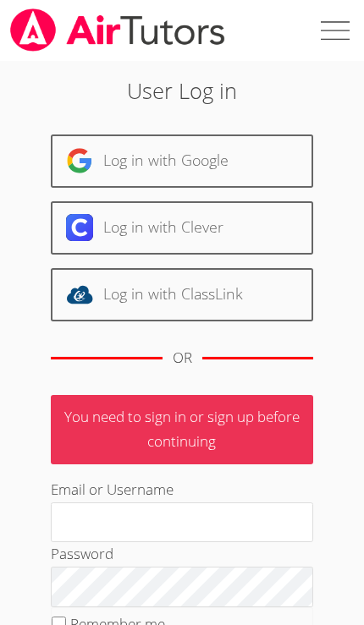 Image resolution: width=364 pixels, height=625 pixels. Describe the element at coordinates (79, 294) in the screenshot. I see `img: classlink-logo-d6bb404cc1216ec64c9a2012d9dc4662098be43eaf13dc465df04b49fa7ab582.svg` at that location.